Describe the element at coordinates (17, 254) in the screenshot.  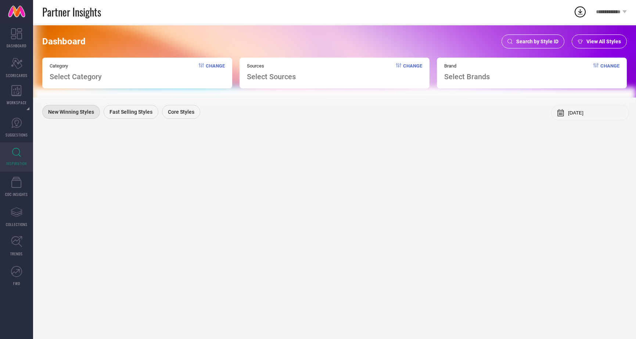
I see `span: TRENDS` at that location.